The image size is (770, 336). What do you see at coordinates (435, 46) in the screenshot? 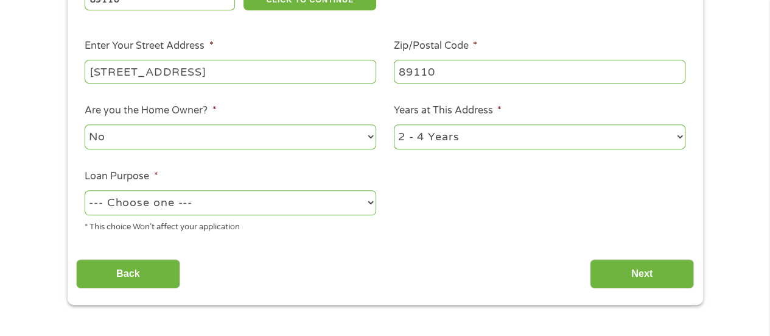
I see `label: Zip/Postal Code` at bounding box center [435, 46].